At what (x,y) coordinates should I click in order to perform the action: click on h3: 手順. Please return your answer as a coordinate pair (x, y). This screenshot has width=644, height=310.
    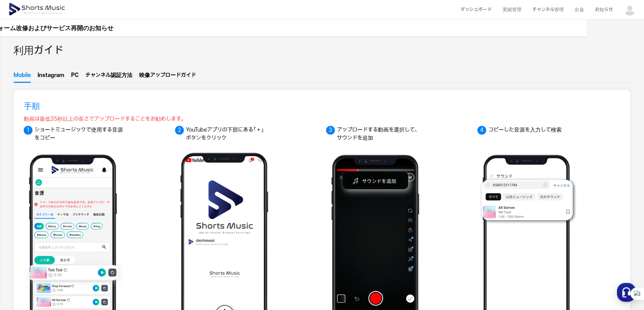
    Looking at the image, I should click on (31, 106).